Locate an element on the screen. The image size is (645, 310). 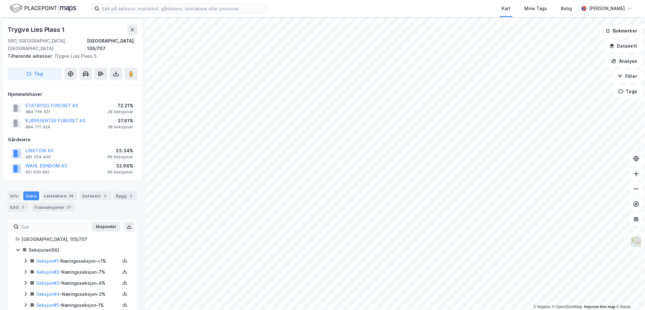
a: Improve this map is located at coordinates (600, 307).